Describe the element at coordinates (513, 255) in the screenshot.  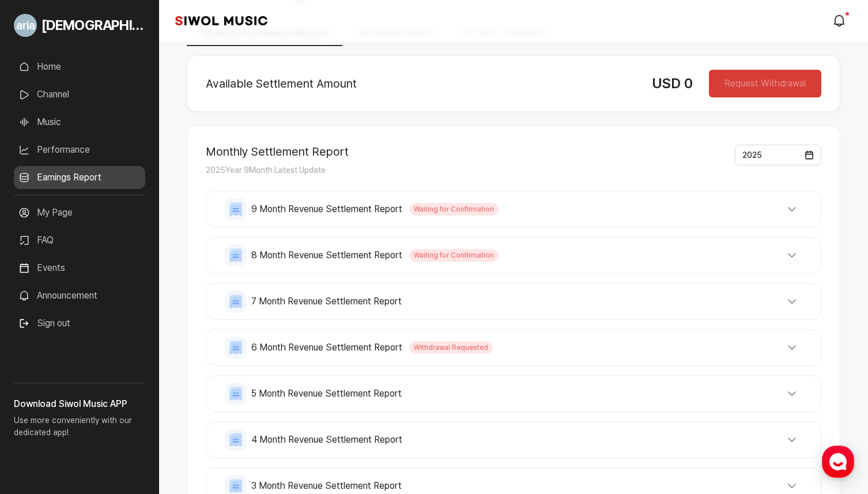
I see `button: 8 Month Revenue Settlement Report Waiting for Confirmation` at that location.